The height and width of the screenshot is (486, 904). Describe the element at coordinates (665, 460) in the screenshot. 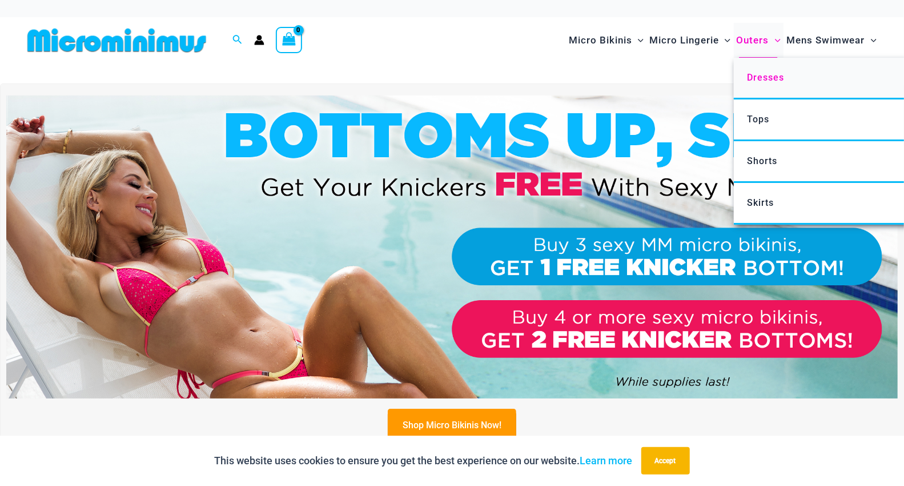

I see `button: Accept` at that location.